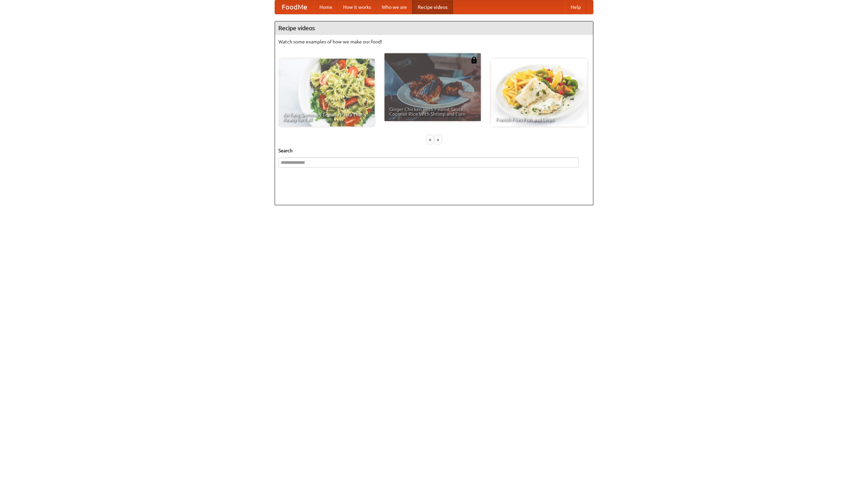  Describe the element at coordinates (539, 119) in the screenshot. I see `span: French Fries Fish and Chips` at that location.